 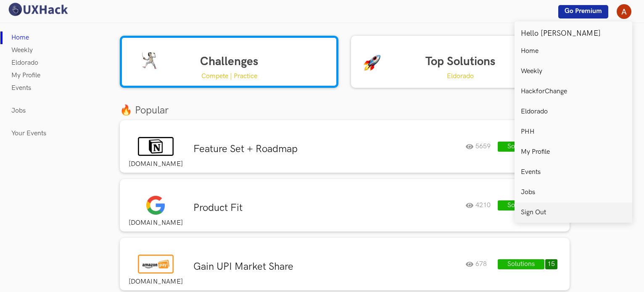 What do you see at coordinates (345, 110) in the screenshot?
I see `div: 🔥 Popular` at bounding box center [345, 110].